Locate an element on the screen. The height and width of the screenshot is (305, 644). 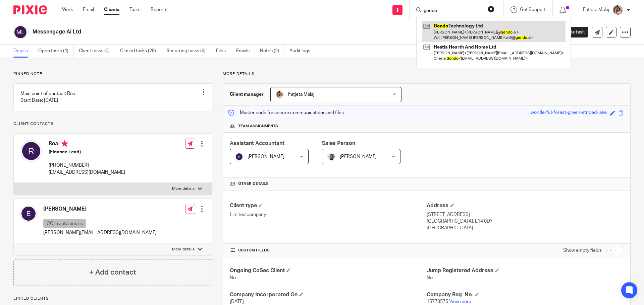
h4: Rea is located at coordinates (87, 144).